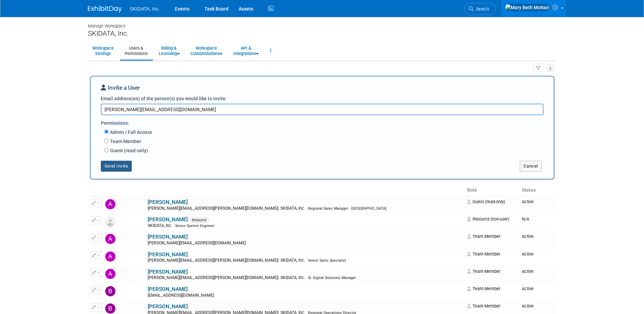 Image resolution: width=644 pixels, height=314 pixels. Describe the element at coordinates (110, 222) in the screenshot. I see `img: Resource` at that location.